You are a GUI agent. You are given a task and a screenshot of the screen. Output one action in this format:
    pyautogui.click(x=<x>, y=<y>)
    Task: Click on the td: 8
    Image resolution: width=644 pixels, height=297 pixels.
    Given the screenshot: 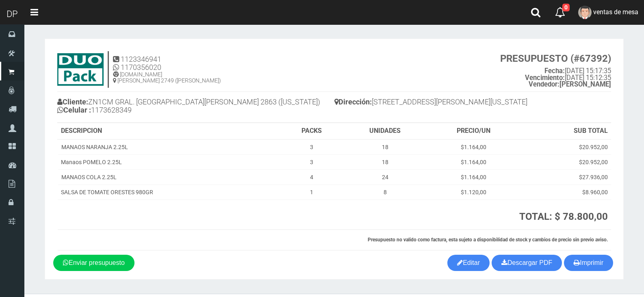 What is the action you would take?
    pyautogui.click(x=385, y=191)
    